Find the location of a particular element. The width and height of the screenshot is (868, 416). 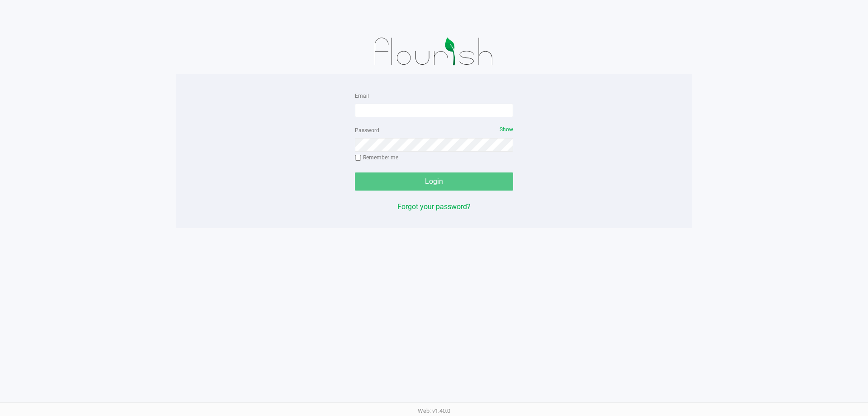

label: Email is located at coordinates (362, 96).